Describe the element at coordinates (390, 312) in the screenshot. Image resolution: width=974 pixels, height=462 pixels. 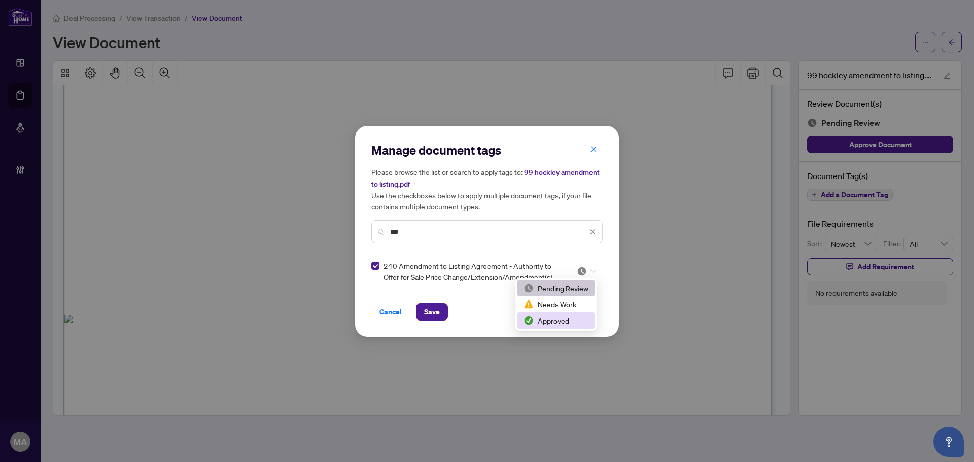
I see `button: Cancel` at that location.